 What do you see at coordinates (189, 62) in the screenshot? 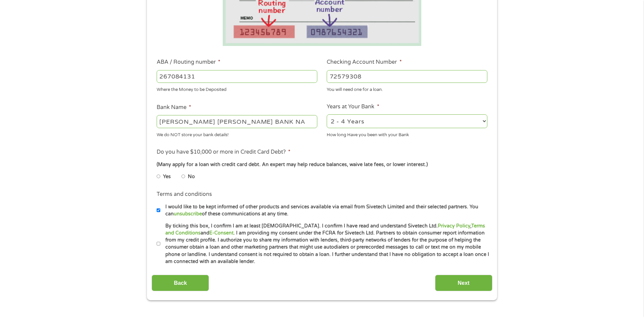
I see `label: ABA / Routing number` at bounding box center [189, 62].